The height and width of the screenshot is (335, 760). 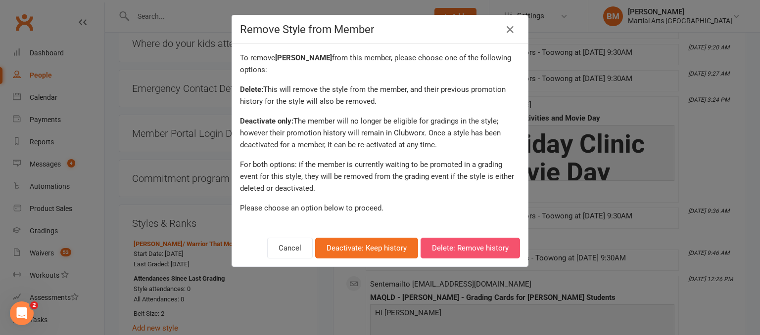 I want to click on button: Deactivate: Keep history, so click(x=367, y=248).